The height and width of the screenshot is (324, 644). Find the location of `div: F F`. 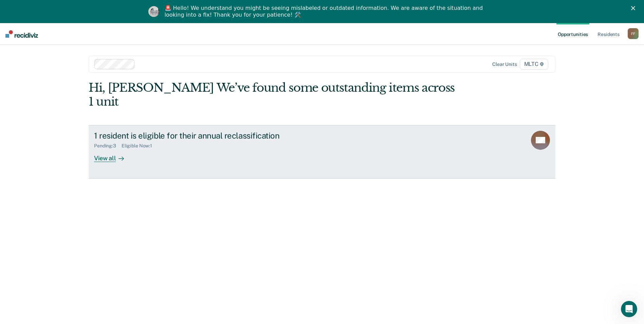

div: F F is located at coordinates (633, 34).